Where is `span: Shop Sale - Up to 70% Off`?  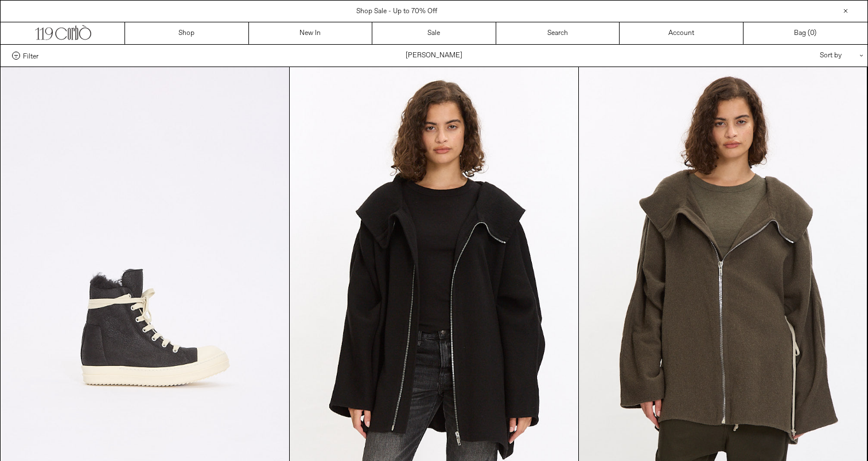 span: Shop Sale - Up to 70% Off is located at coordinates (396, 11).